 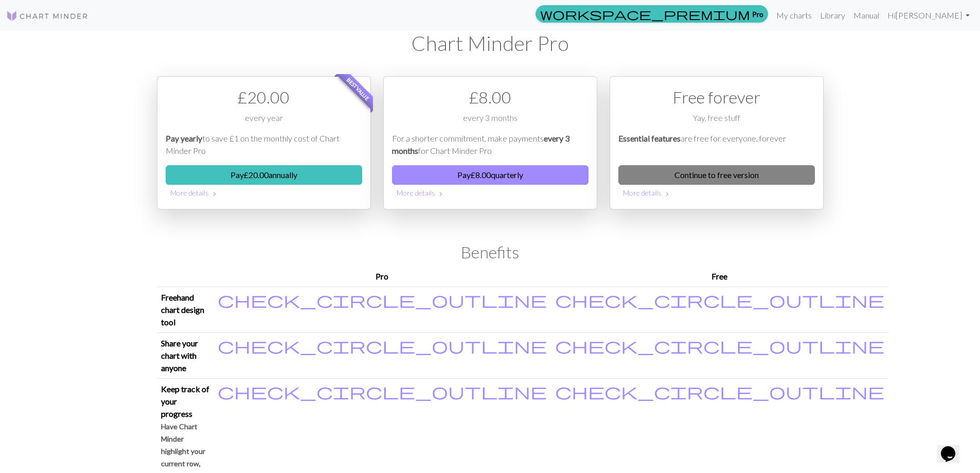 I want to click on p: Freehand chart design tool, so click(x=185, y=310).